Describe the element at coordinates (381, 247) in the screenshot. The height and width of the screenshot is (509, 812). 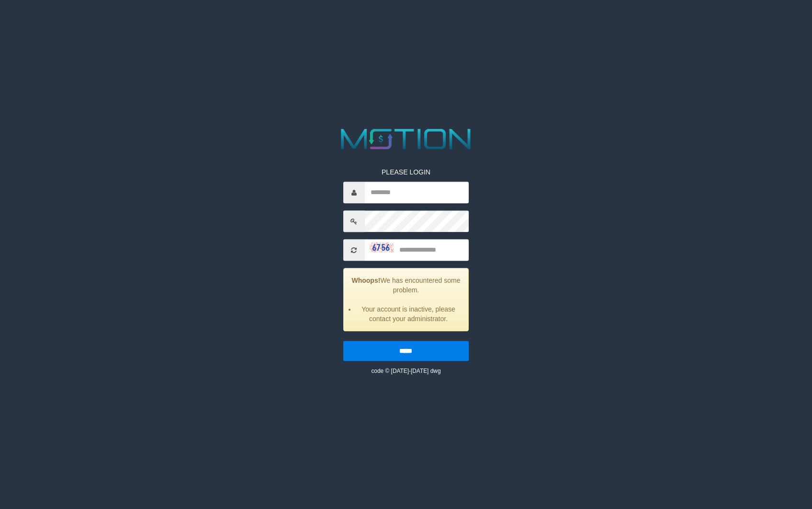
I see `img: captcha` at that location.